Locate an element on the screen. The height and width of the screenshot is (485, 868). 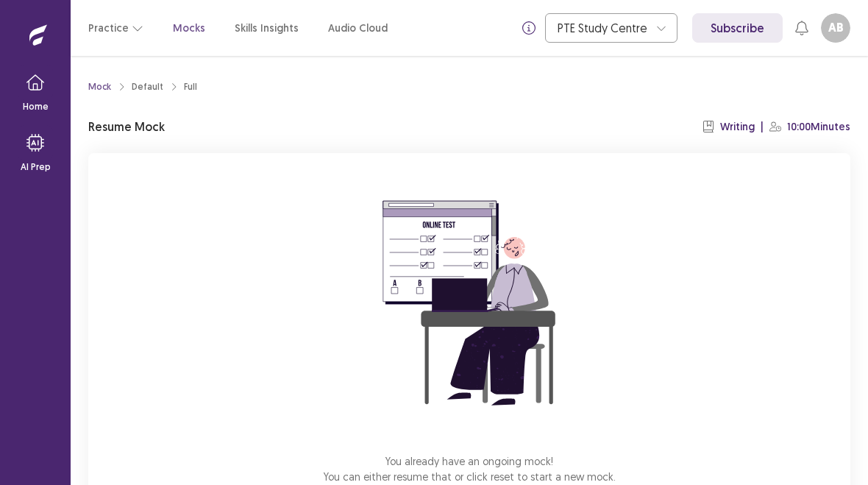
p: 10:00 Minutes is located at coordinates (819, 126).